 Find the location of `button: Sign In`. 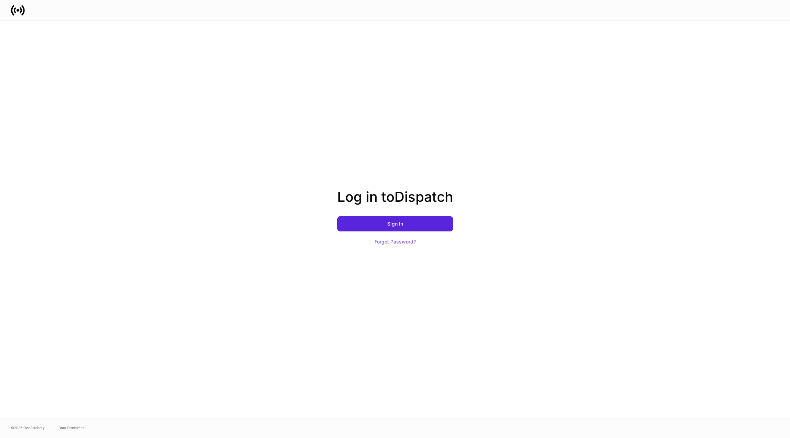

button: Sign In is located at coordinates (395, 224).